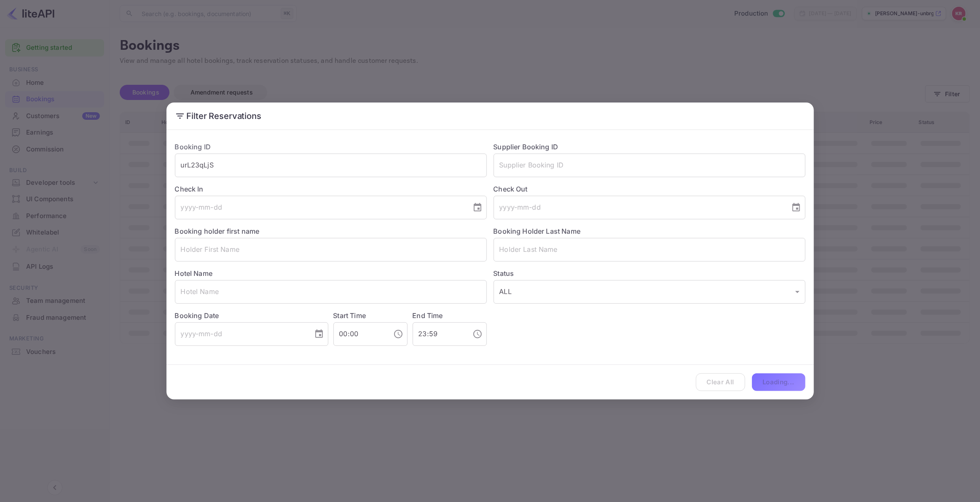 This screenshot has height=502, width=980. What do you see at coordinates (537, 231) in the screenshot?
I see `label: Booking Holder Last Name` at bounding box center [537, 231].